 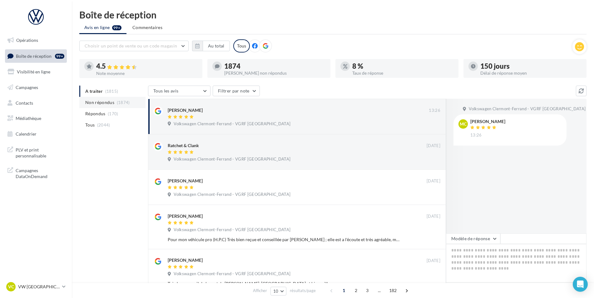 I want to click on div: Délai de réponse moyen, so click(x=531, y=73).